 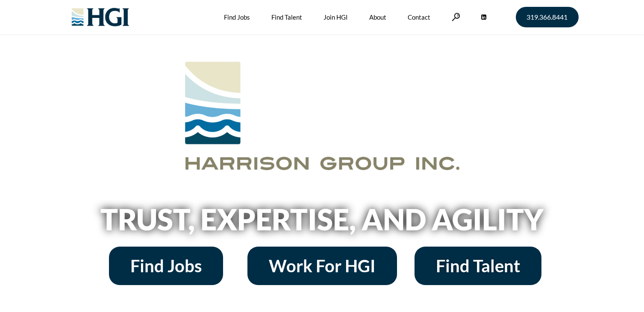 I want to click on span: 319.366.8441, so click(x=547, y=17).